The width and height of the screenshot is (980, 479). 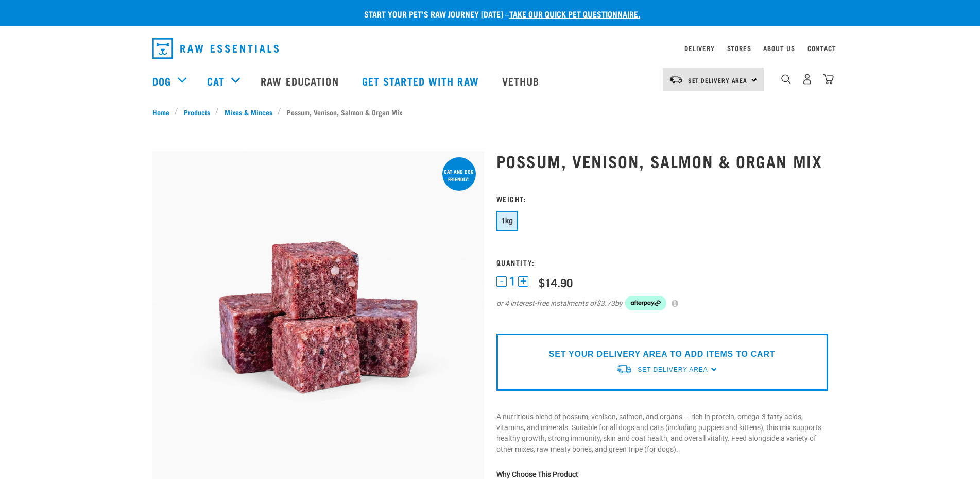 I want to click on a: Vethub, so click(x=522, y=81).